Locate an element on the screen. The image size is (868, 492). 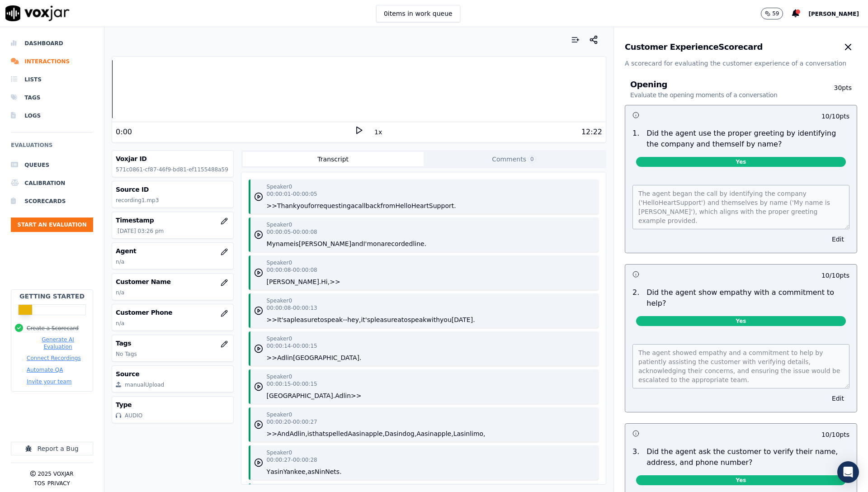
button: TOS is located at coordinates (39, 483).